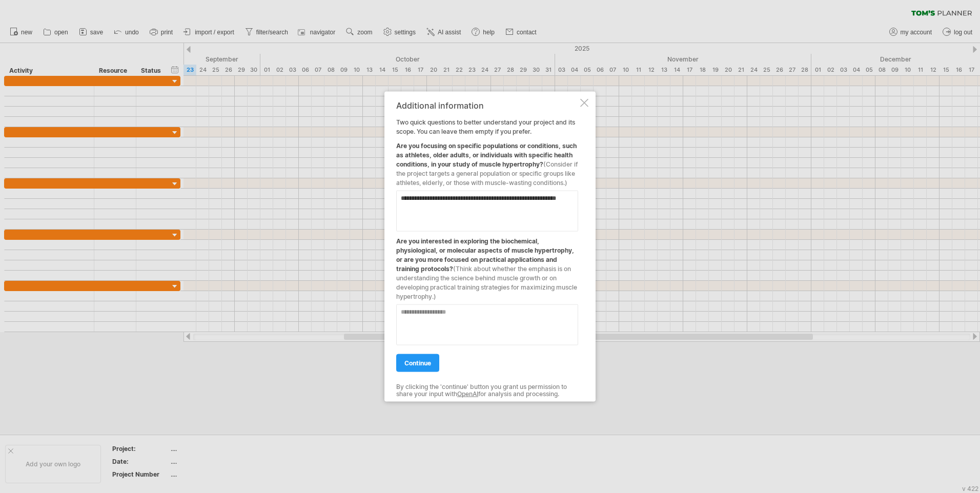  What do you see at coordinates (486, 162) in the screenshot?
I see `div: Are you focusing on specific populations or conditions, such as athletes, older adults, or indivi...` at bounding box center [486, 162].